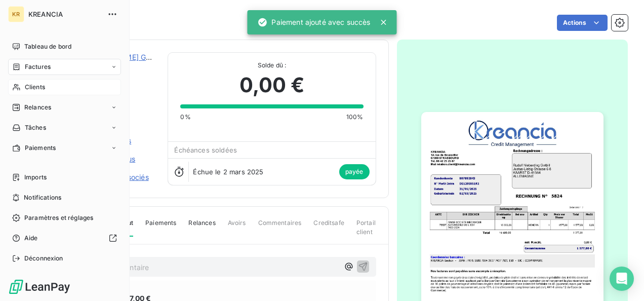 Image resolution: width=644 pixels, height=301 pixels. Describe the element at coordinates (65, 127) in the screenshot. I see `a: Tâches` at that location.